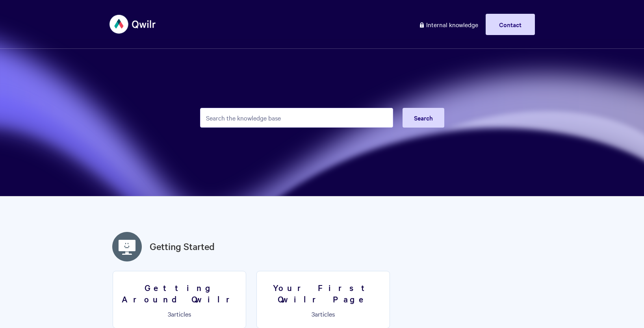  What do you see at coordinates (179, 293) in the screenshot?
I see `h3: Getting Around Qwilr` at bounding box center [179, 293].